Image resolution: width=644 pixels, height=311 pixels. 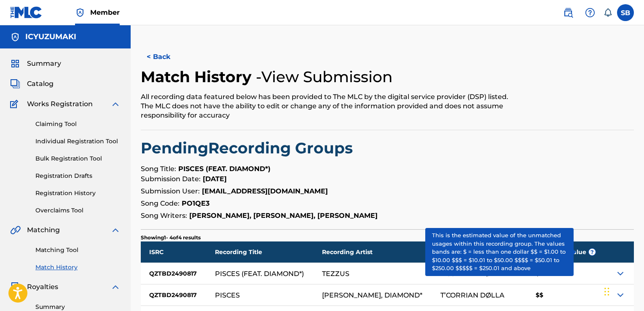 I want to click on strong: PISCES (FEAT. DIAMOND*), so click(x=224, y=169).